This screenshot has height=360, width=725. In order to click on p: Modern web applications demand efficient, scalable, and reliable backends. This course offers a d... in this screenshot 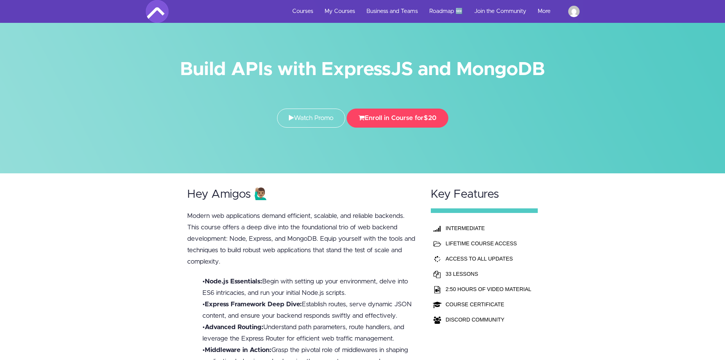, I will do `click(302, 239)`.